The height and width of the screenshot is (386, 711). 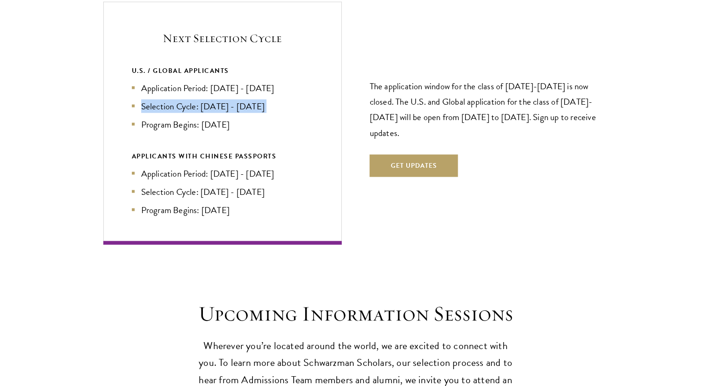 What do you see at coordinates (222, 71) in the screenshot?
I see `div: U.S. / GLOBAL APPLICANTS` at bounding box center [222, 71].